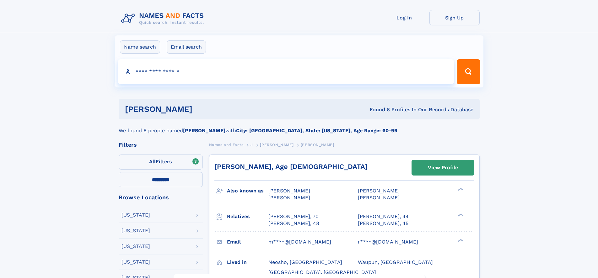 The image size is (598, 278). Describe the element at coordinates (248, 263) in the screenshot. I see `h3: Lived in` at that location.